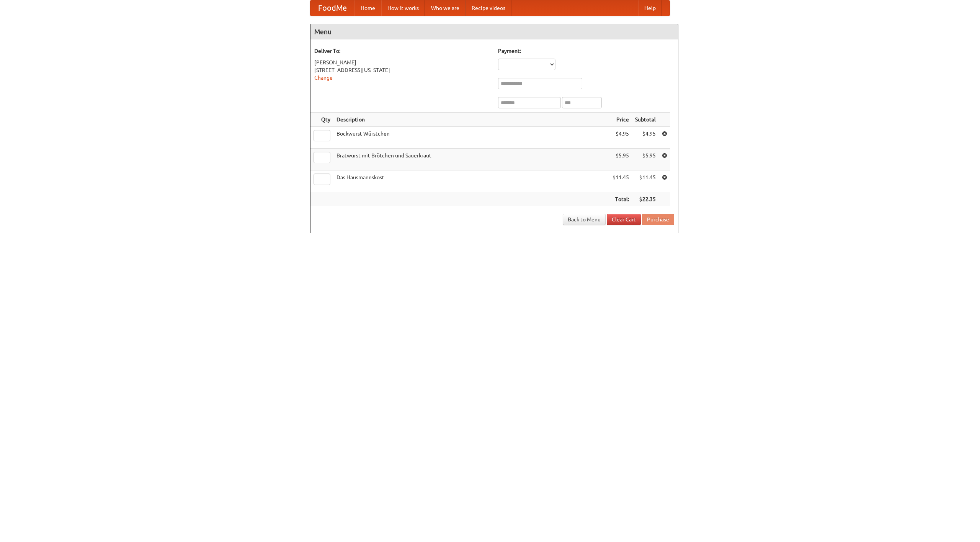 Image resolution: width=980 pixels, height=542 pixels. Describe the element at coordinates (646, 199) in the screenshot. I see `th: $22.35` at that location.